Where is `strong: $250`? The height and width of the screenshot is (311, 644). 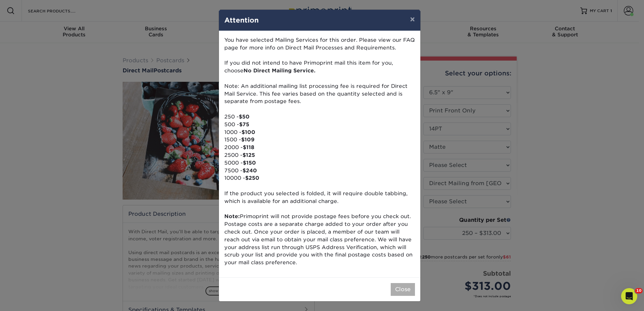
strong: $250 is located at coordinates (252, 178).